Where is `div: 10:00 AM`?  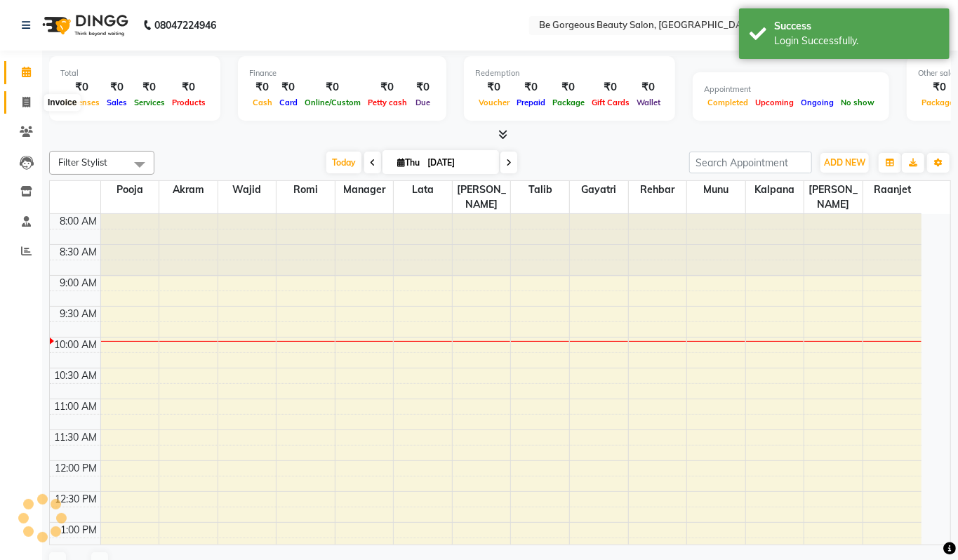
div: 10:00 AM is located at coordinates (76, 345).